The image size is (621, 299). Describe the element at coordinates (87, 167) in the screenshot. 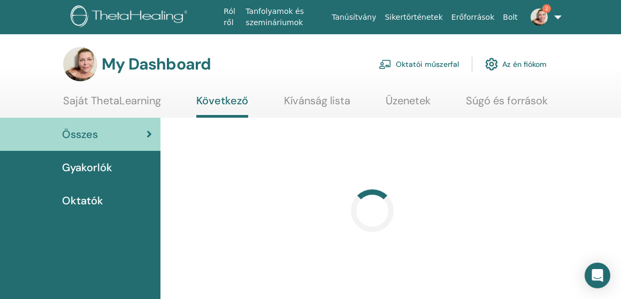

I see `span: Gyakorlók` at that location.